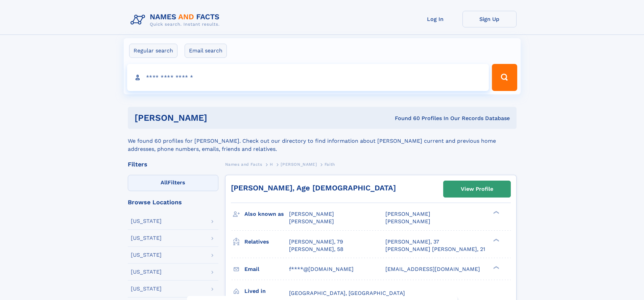 The image size is (644, 300). What do you see at coordinates (405, 119) in the screenshot?
I see `div: Found 60 Profiles In Our Records Database` at bounding box center [405, 119].